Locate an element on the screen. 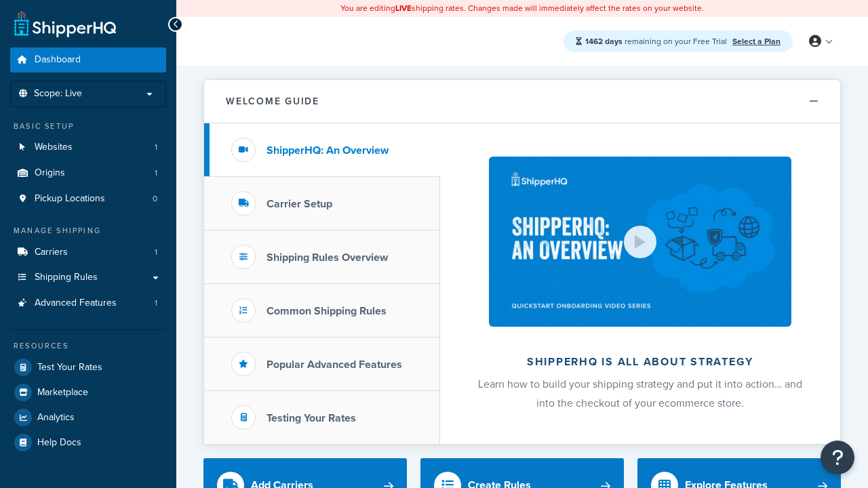 Image resolution: width=868 pixels, height=488 pixels. a: Shipping Rules is located at coordinates (88, 277).